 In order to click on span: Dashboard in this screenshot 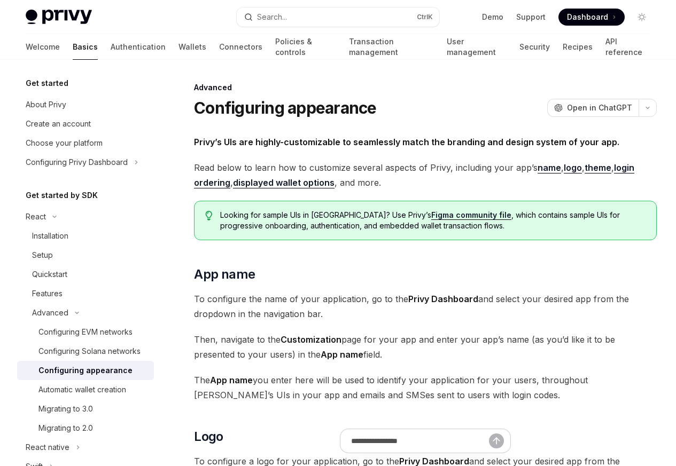, I will do `click(587, 17)`.